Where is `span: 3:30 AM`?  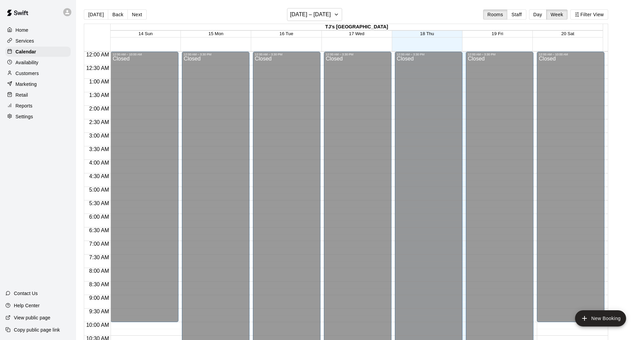
span: 3:30 AM is located at coordinates (99, 149).